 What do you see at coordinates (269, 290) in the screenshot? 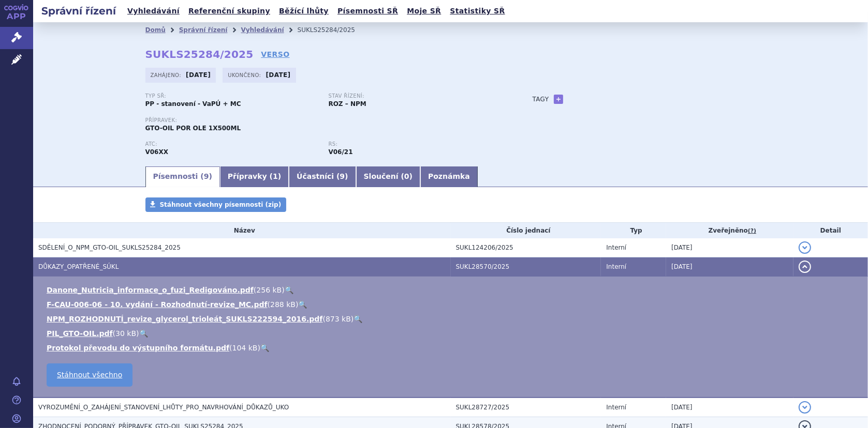
I see `span: 256 kB` at bounding box center [269, 290].